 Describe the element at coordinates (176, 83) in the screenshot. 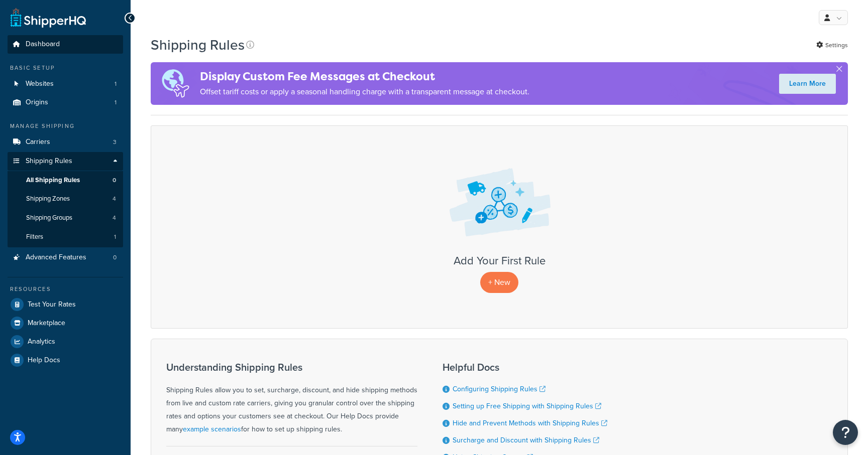

I see `img: duties-banner-06bc72dcb5fe05cb3f9472aba00be2ae8eb53ab6f0d8bb03d382ba314ac3c341.png` at that location.